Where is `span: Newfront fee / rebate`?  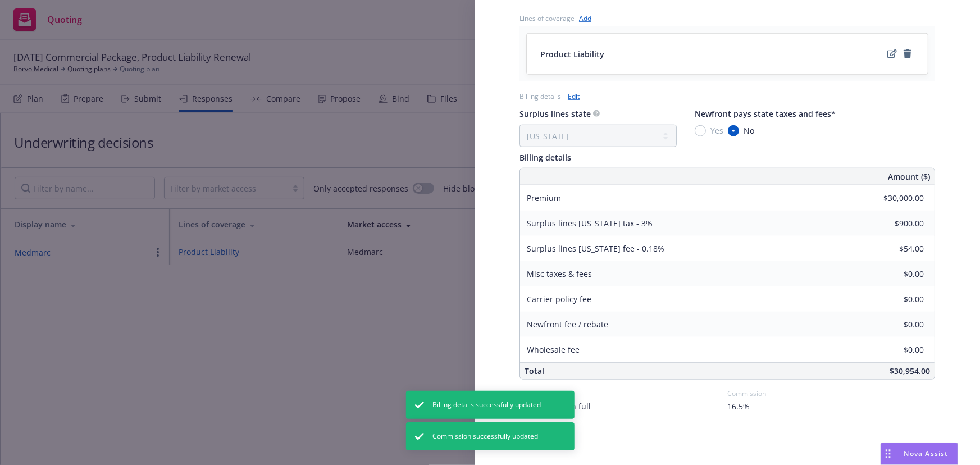 span: Newfront fee / rebate is located at coordinates (567, 324).